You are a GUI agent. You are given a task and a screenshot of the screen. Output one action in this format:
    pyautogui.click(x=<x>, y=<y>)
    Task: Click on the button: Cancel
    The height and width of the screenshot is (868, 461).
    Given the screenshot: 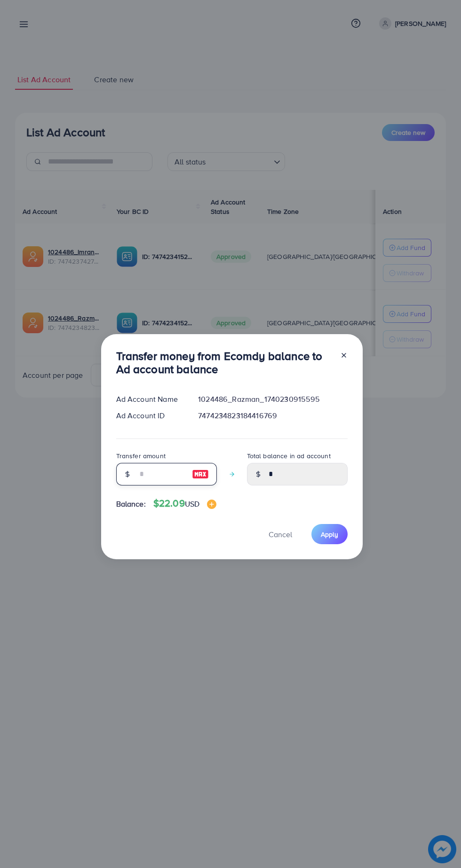 What is the action you would take?
    pyautogui.click(x=280, y=534)
    